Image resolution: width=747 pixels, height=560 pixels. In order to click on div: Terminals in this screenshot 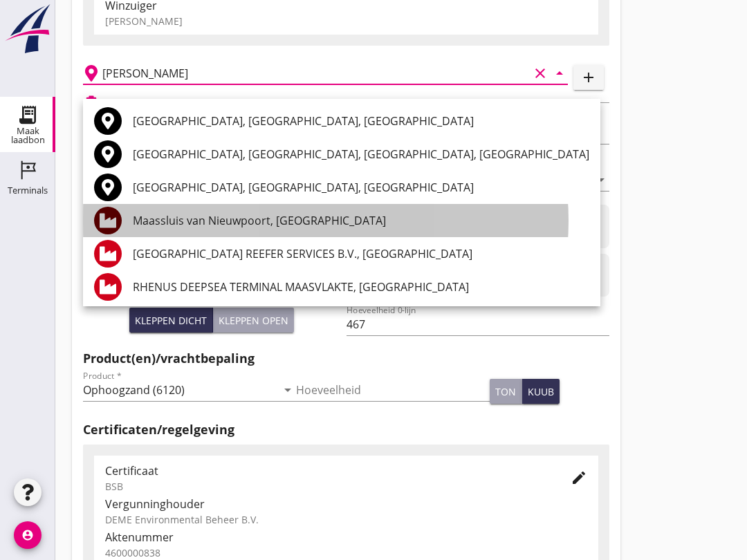, I will do `click(27, 190)`.